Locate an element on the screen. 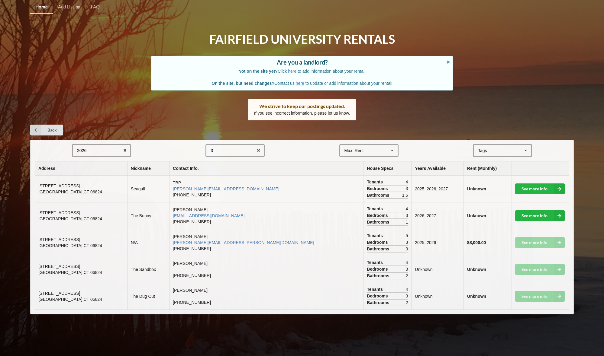 This screenshot has width=604, height=356. span: 1 is located at coordinates (406, 222).